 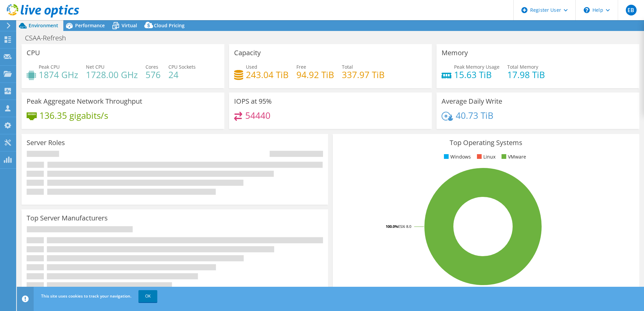 What do you see at coordinates (253, 102) in the screenshot?
I see `h3: IOPS at 95%` at bounding box center [253, 102].